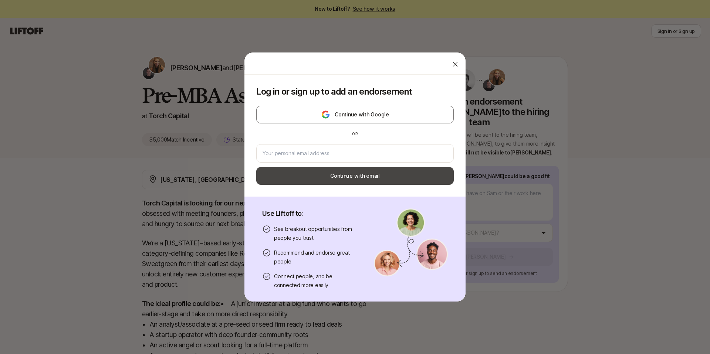 The width and height of the screenshot is (710, 354). What do you see at coordinates (315, 257) in the screenshot?
I see `p: Recommend and endorse great people` at bounding box center [315, 257].